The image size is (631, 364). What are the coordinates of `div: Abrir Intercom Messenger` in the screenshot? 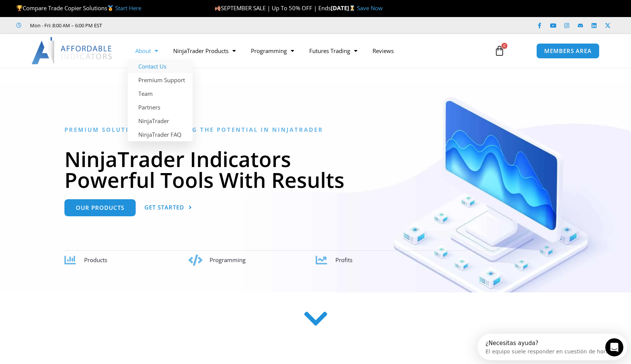 It's located at (81, 13).